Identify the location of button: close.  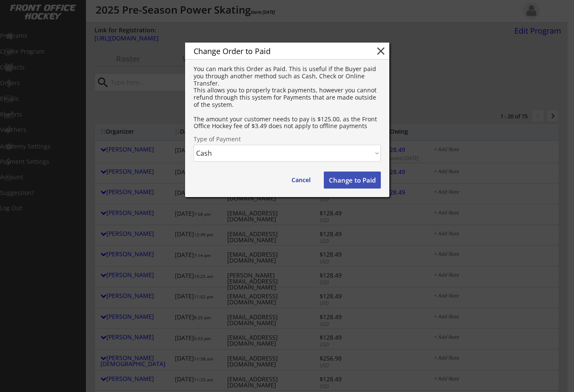
(381, 51).